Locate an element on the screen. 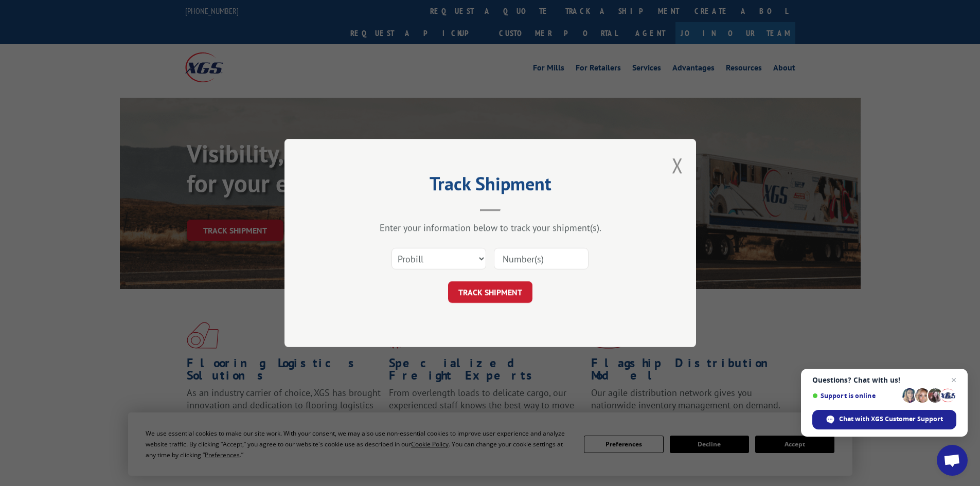 The width and height of the screenshot is (980, 486). div: Chat with XGS Customer Support is located at coordinates (884, 419).